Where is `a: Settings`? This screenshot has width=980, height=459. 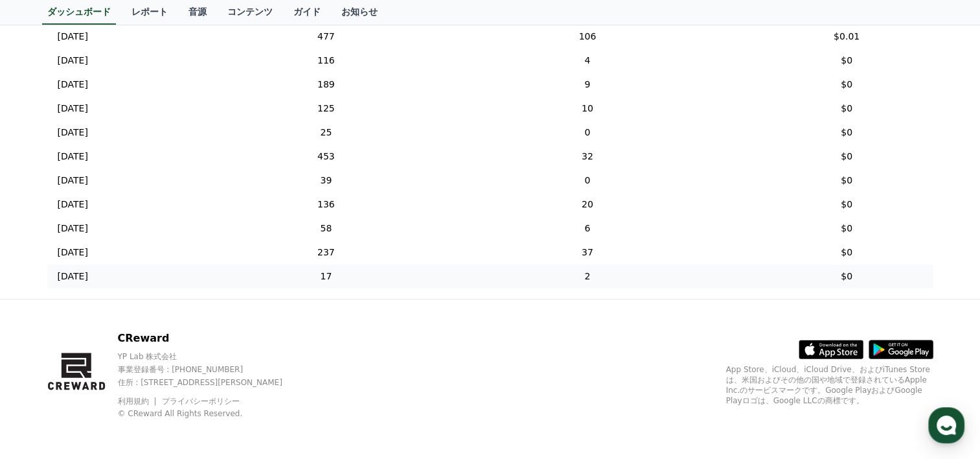
a: Settings is located at coordinates (208, 367).